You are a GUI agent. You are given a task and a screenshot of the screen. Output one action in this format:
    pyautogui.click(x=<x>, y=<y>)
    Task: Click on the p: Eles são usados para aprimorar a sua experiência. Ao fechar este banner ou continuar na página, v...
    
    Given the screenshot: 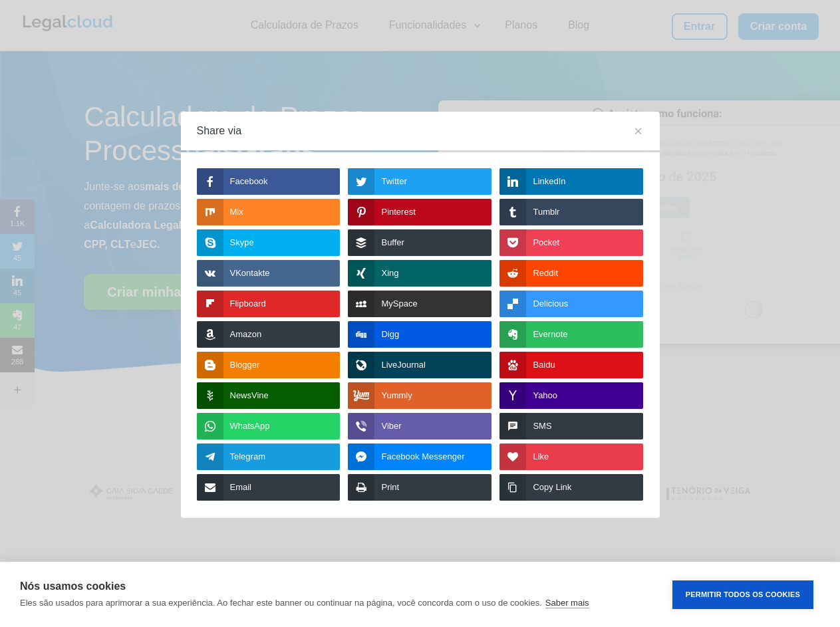 What is the action you would take?
    pyautogui.click(x=281, y=602)
    